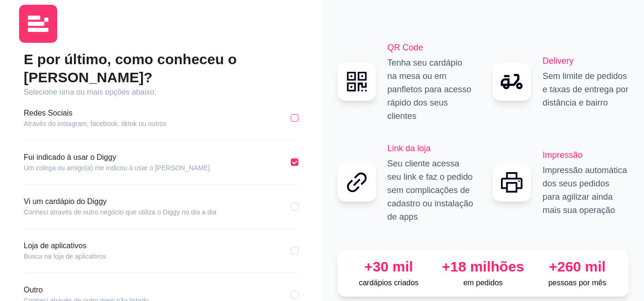 This screenshot has width=644, height=301. I want to click on h2: QR Code, so click(431, 47).